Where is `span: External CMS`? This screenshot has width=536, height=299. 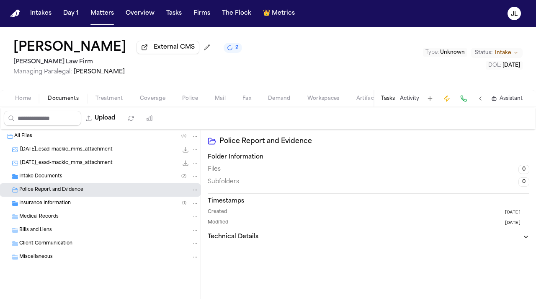 span: External CMS is located at coordinates (174, 47).